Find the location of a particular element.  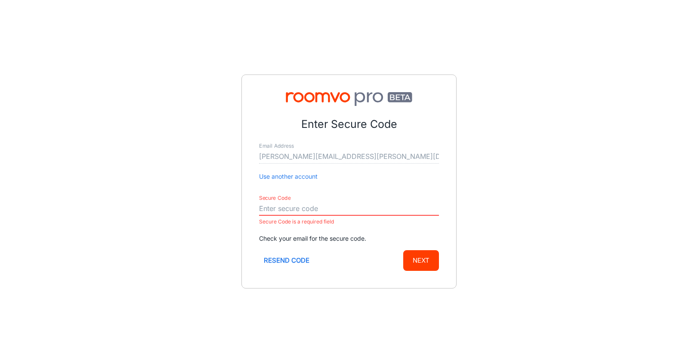

input: myname@example.com is located at coordinates (349, 157).